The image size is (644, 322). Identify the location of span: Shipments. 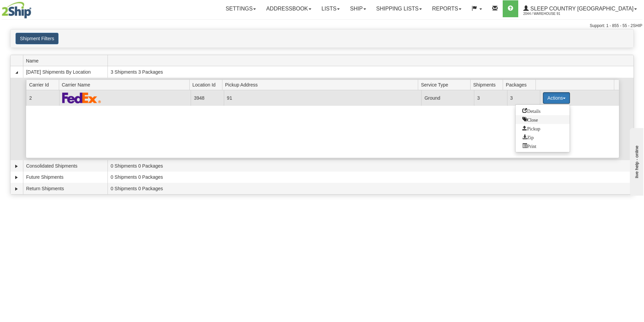
(488, 85).